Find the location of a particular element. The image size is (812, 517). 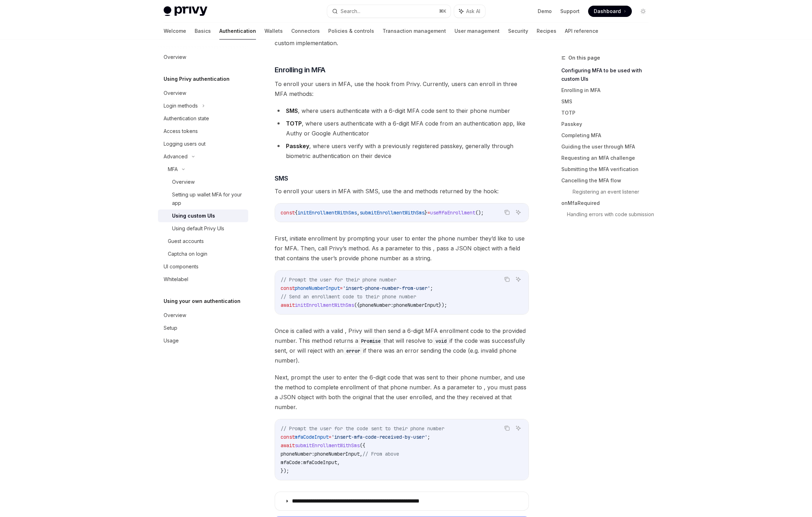

a: Configuring MFA to be used with custom UIs is located at coordinates (608, 75).